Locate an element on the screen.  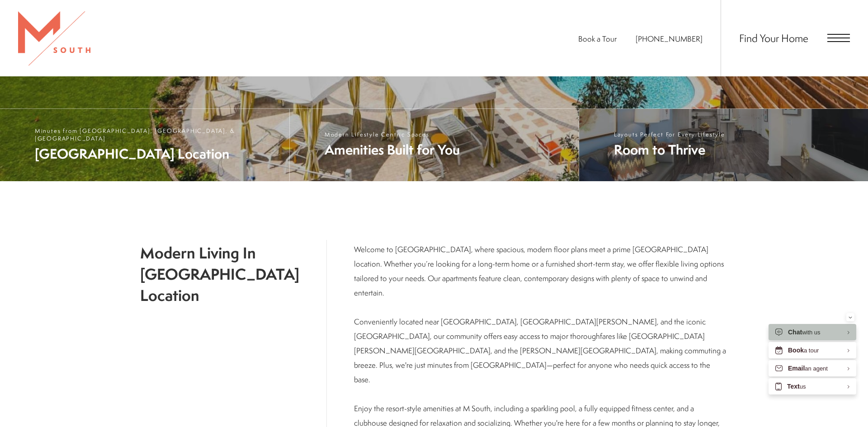
span: Amenities Built for You is located at coordinates (392, 149).